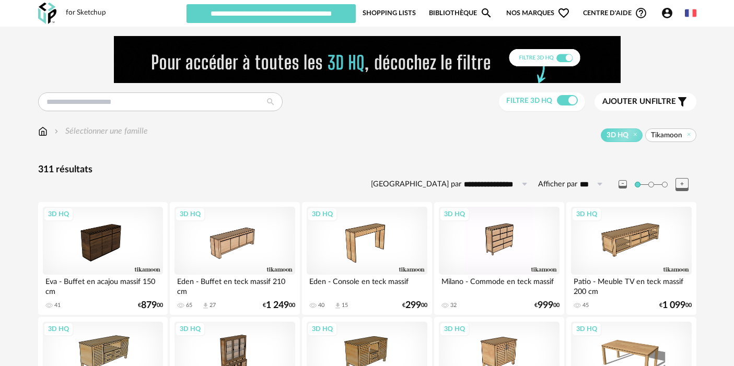 This screenshot has width=734, height=366. What do you see at coordinates (667, 135) in the screenshot?
I see `span: Tikamoon` at bounding box center [667, 135].